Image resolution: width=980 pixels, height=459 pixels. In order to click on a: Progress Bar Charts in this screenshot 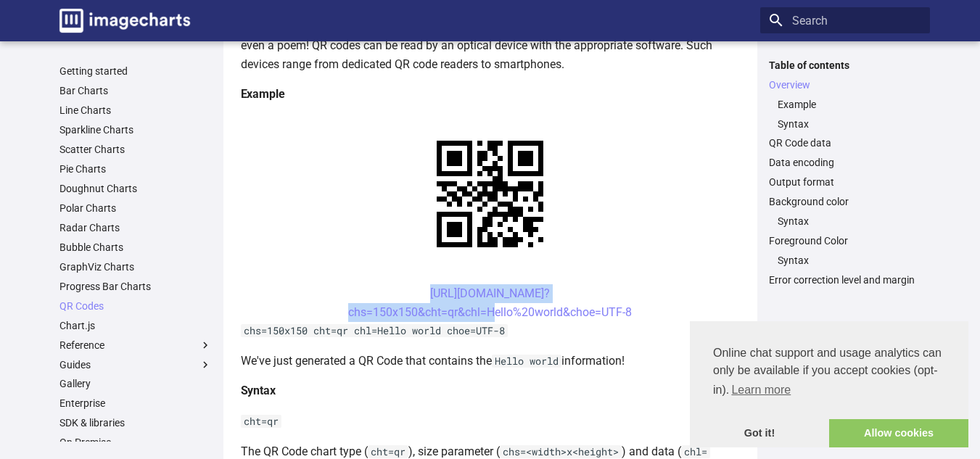, I will do `click(136, 287)`.